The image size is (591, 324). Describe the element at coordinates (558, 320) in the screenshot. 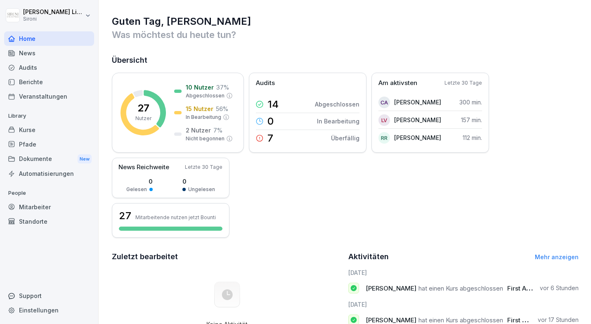

I see `p: vor 17 Stunden` at that location.